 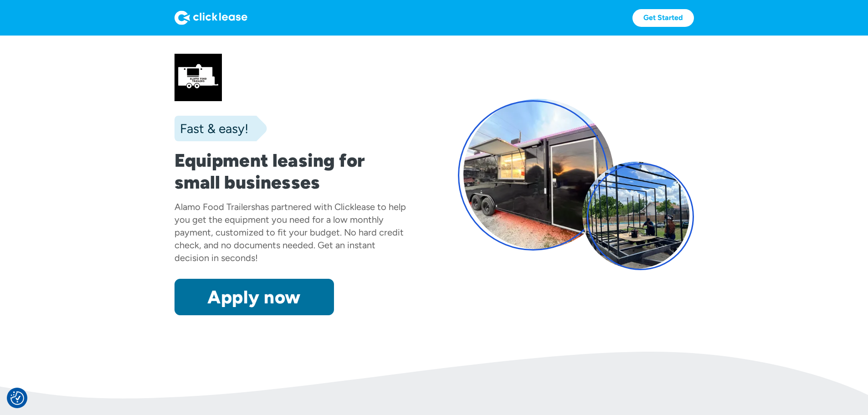 I want to click on button: Consent Preferences, so click(x=17, y=399).